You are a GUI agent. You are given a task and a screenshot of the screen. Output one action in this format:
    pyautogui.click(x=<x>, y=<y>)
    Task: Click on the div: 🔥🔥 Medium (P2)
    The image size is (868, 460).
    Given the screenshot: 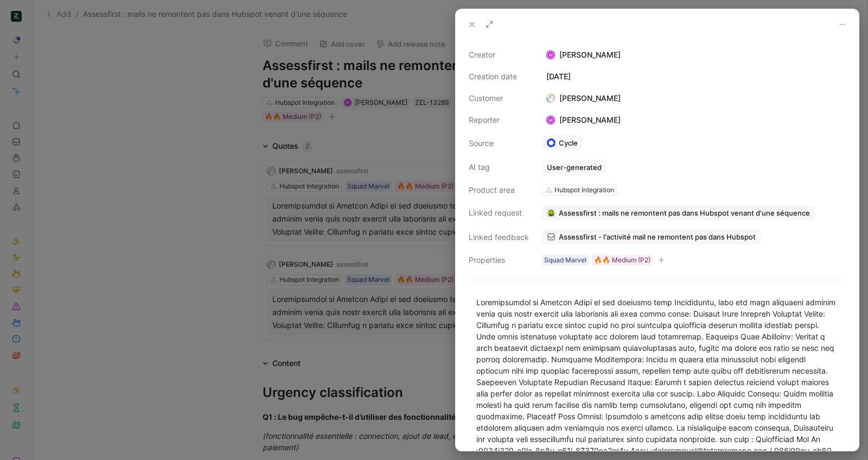 What is the action you would take?
    pyautogui.click(x=622, y=260)
    